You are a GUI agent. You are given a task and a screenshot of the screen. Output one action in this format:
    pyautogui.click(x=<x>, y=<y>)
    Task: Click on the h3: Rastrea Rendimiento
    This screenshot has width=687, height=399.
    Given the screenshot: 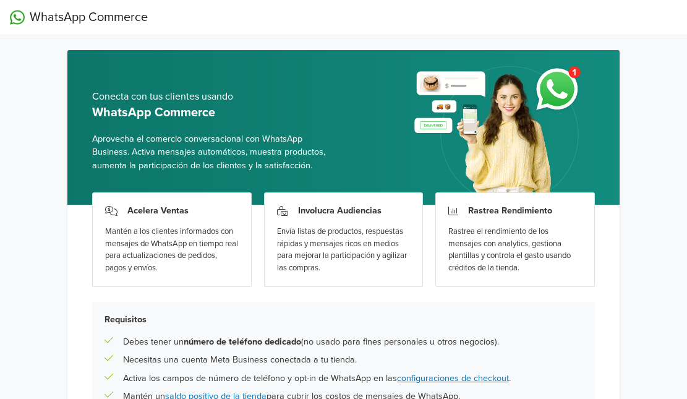 What is the action you would take?
    pyautogui.click(x=510, y=210)
    